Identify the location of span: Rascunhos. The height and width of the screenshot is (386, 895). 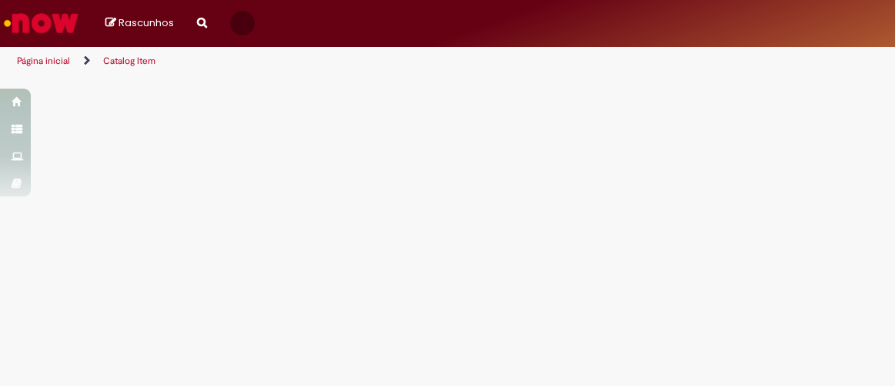
(146, 22).